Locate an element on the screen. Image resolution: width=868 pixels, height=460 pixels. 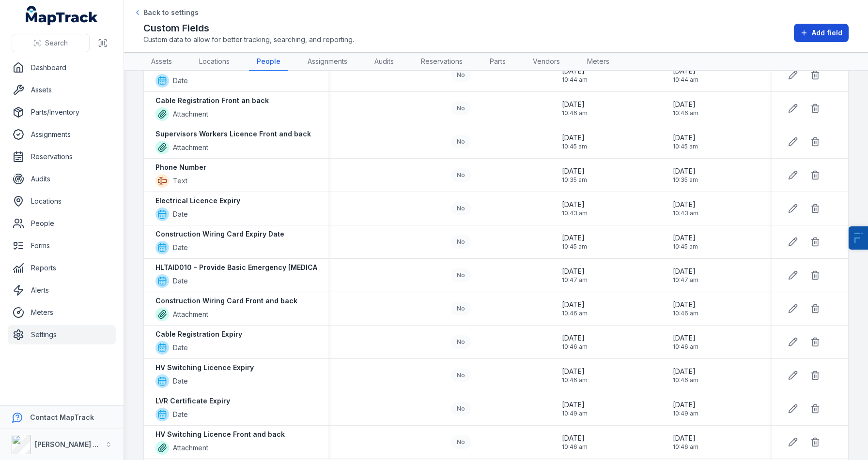
button: Add field is located at coordinates (821, 33).